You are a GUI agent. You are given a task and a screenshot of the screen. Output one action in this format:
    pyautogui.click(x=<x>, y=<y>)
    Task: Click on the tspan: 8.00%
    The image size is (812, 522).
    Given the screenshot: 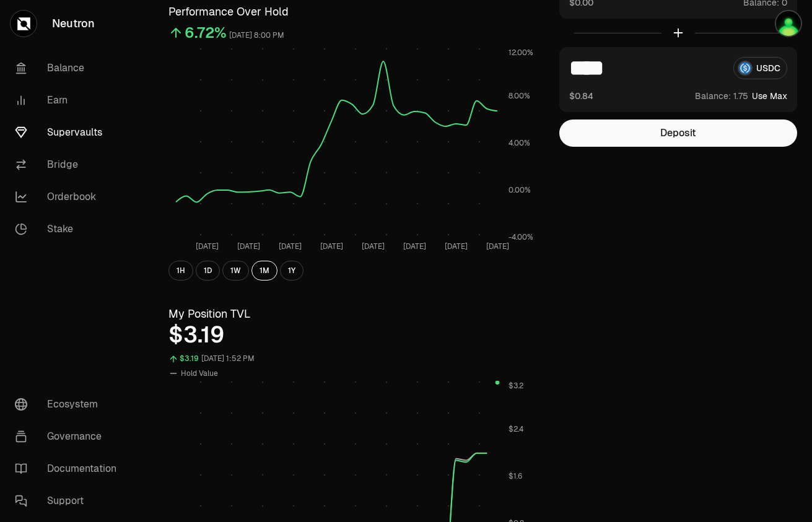 What is the action you would take?
    pyautogui.click(x=519, y=96)
    